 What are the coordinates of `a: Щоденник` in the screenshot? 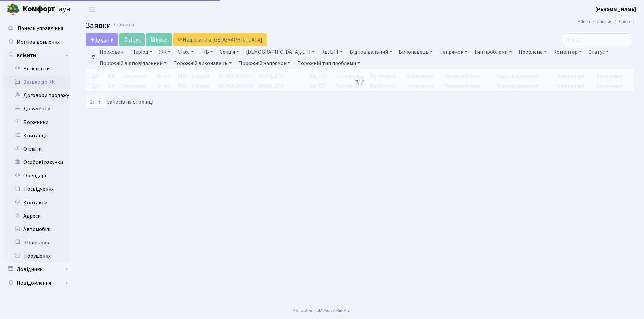 It's located at (37, 243).